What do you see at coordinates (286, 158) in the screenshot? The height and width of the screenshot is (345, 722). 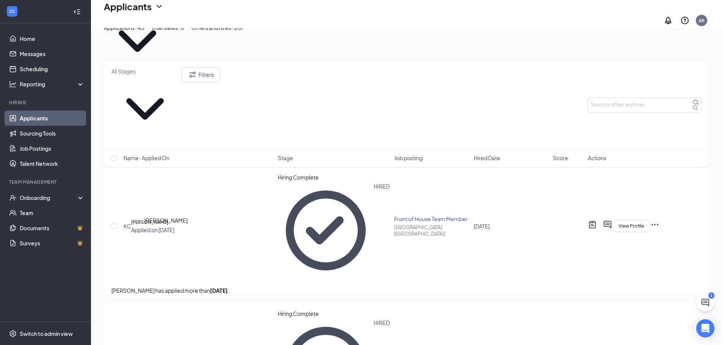 I see `span: Stage` at bounding box center [286, 158].